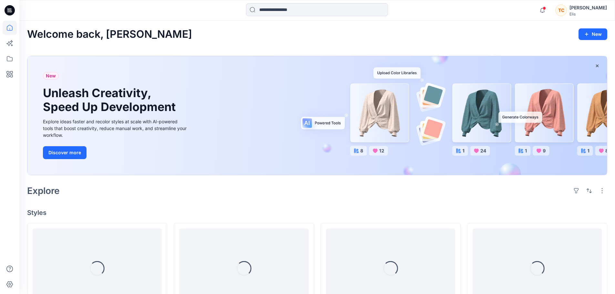  What do you see at coordinates (51, 76) in the screenshot?
I see `span: New` at bounding box center [51, 76].